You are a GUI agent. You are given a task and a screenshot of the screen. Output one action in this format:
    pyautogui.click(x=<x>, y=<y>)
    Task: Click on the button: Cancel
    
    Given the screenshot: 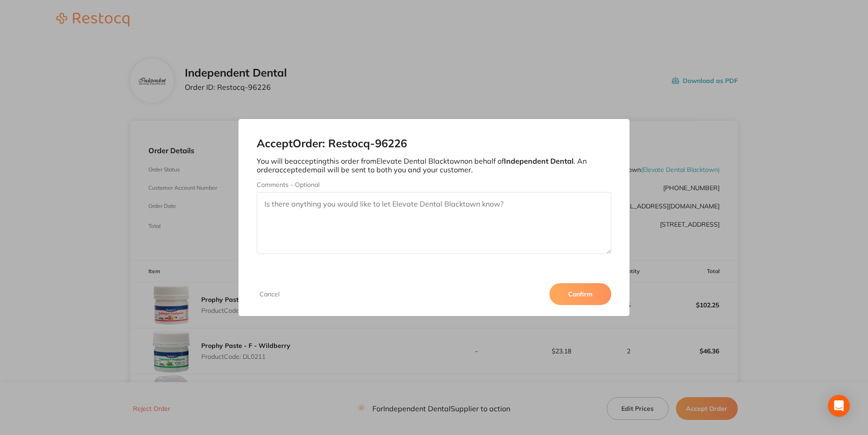 What is the action you would take?
    pyautogui.click(x=269, y=294)
    